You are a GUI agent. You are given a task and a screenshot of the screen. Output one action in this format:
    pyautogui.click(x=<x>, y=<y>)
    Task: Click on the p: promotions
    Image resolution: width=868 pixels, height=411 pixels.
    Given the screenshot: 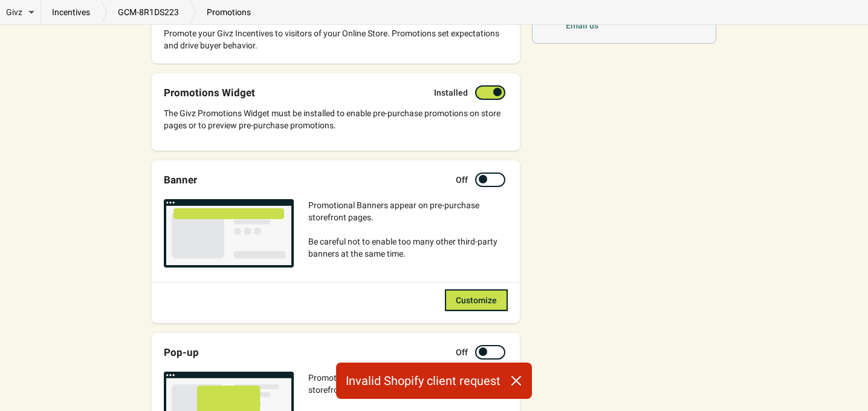 What is the action you would take?
    pyautogui.click(x=228, y=12)
    